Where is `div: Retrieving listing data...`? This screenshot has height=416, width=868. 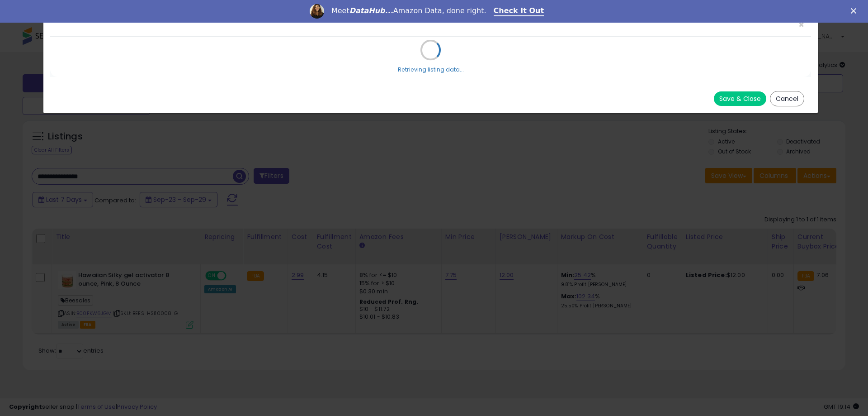 div: Retrieving listing data... is located at coordinates (431, 70).